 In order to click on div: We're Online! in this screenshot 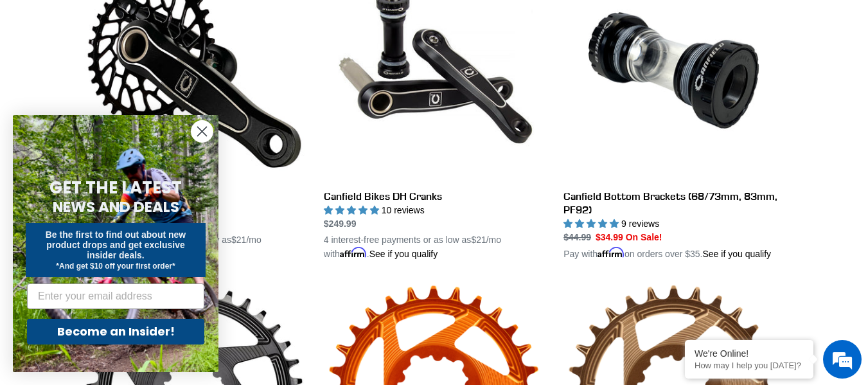, I will do `click(749, 354)`.